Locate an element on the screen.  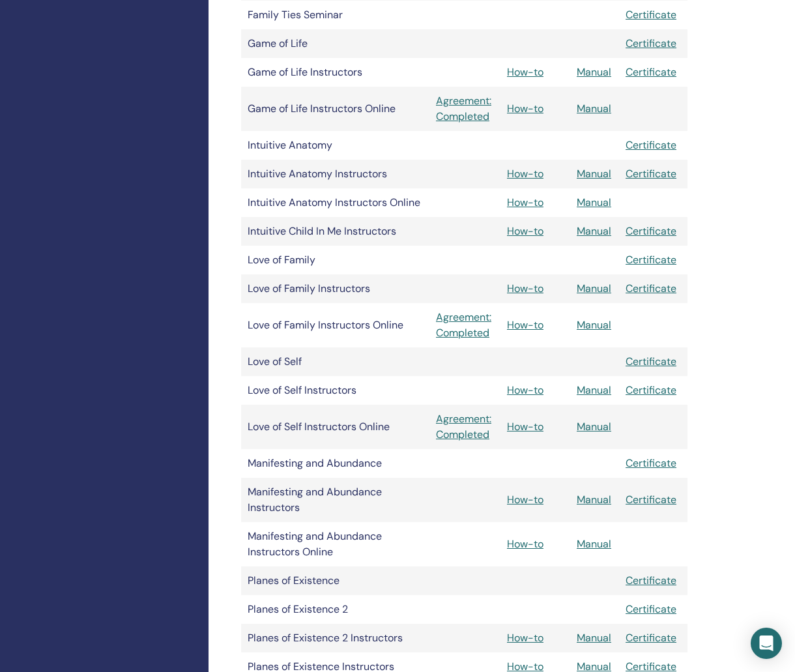
td: Manifesting and Abundance Instructors Online is located at coordinates (335, 544).